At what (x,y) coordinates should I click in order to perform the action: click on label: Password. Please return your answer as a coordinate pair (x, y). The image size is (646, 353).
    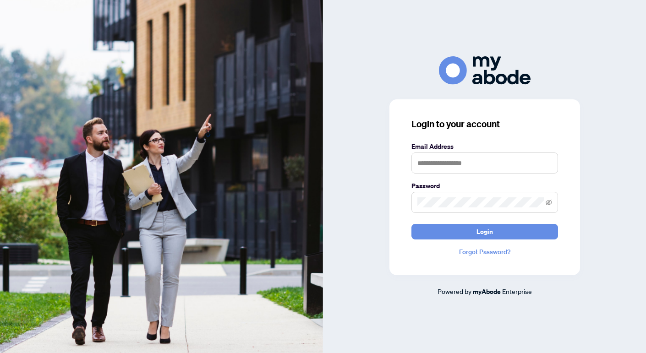
    Looking at the image, I should click on (485, 186).